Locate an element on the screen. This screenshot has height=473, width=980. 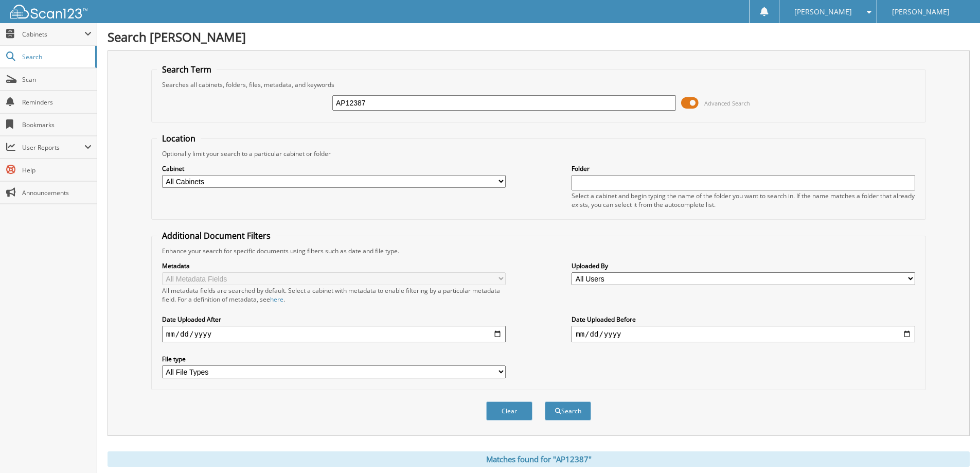
a: here is located at coordinates (276, 299).